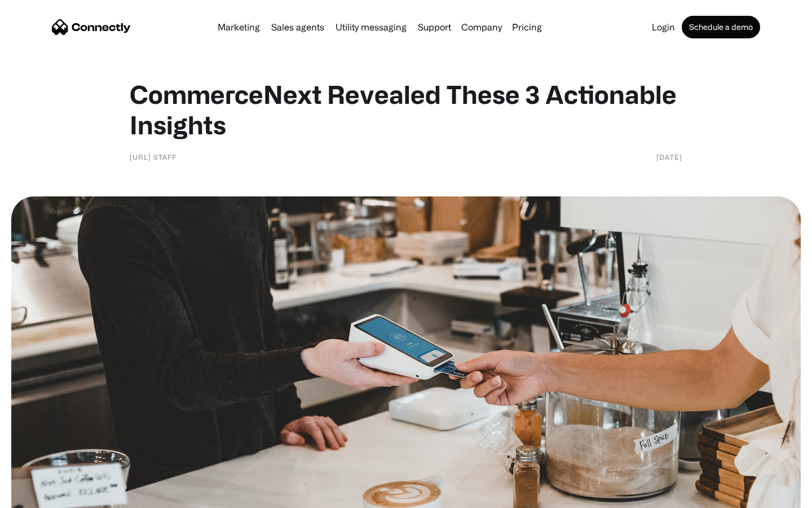 This screenshot has width=812, height=508. Describe the element at coordinates (371, 27) in the screenshot. I see `a: Utility messaging` at that location.